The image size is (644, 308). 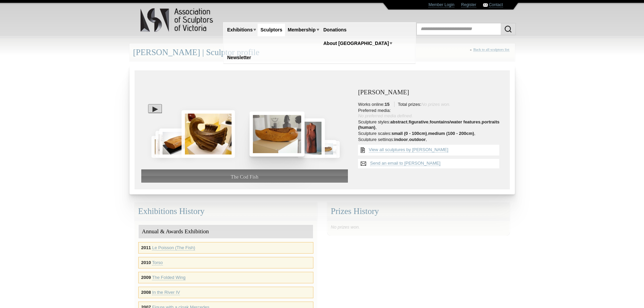 What do you see at coordinates (244, 177) in the screenshot?
I see `span: The Cod Fish` at bounding box center [244, 177].